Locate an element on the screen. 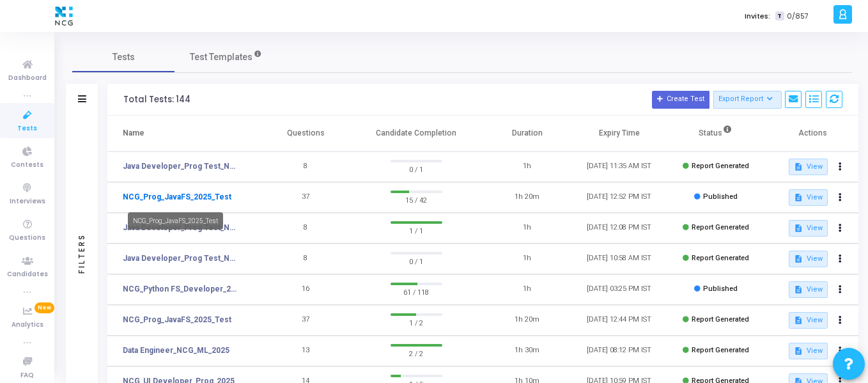 This screenshot has width=868, height=383. td: 1h 30m is located at coordinates (527, 351).